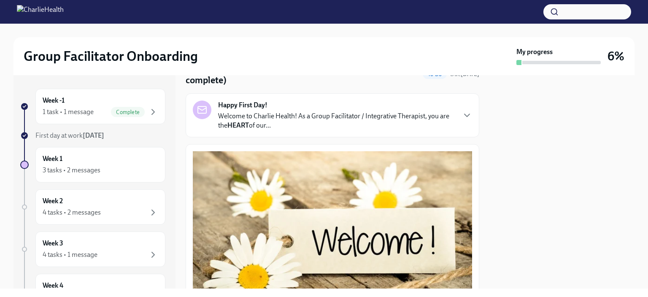 The width and height of the screenshot is (648, 297). What do you see at coordinates (465, 74) in the screenshot?
I see `span: Due` at bounding box center [465, 74].